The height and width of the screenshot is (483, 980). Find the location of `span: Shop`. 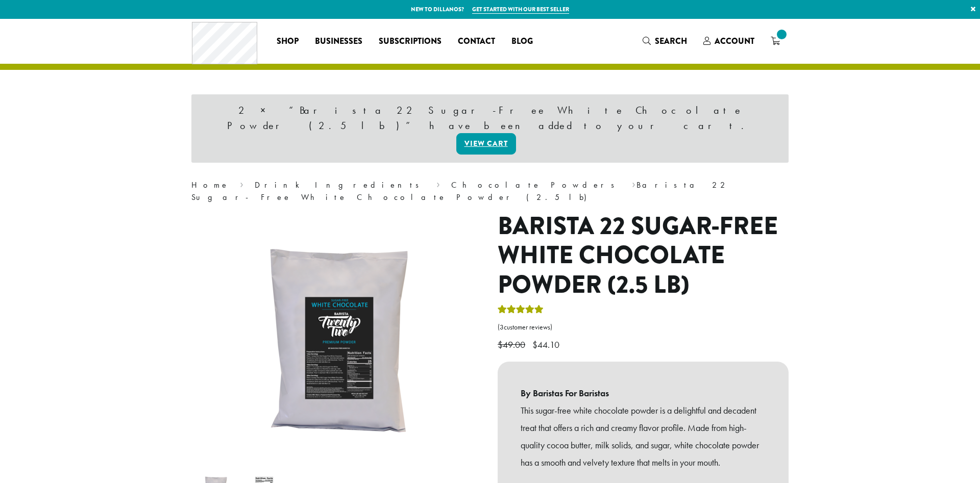

span: Shop is located at coordinates (287, 41).